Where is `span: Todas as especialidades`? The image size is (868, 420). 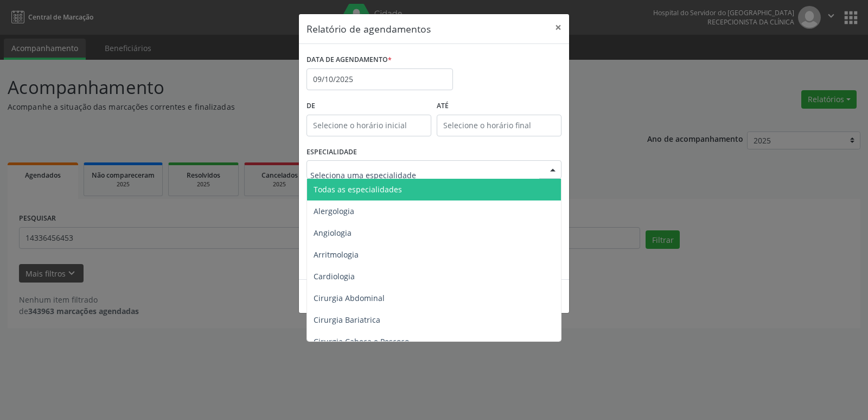 span: Todas as especialidades is located at coordinates (358, 189).